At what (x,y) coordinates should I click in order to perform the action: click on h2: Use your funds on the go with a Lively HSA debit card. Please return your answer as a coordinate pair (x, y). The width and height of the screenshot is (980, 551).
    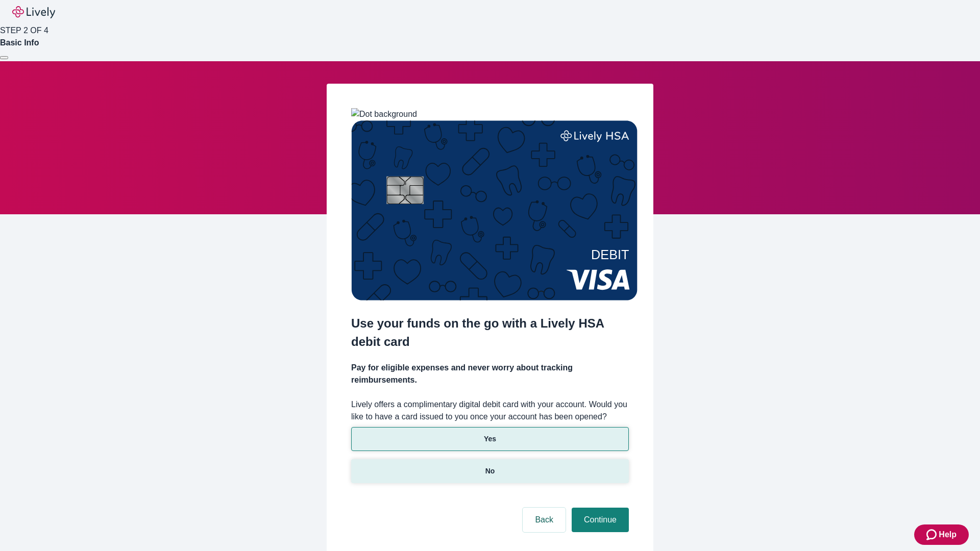
    Looking at the image, I should click on (490, 333).